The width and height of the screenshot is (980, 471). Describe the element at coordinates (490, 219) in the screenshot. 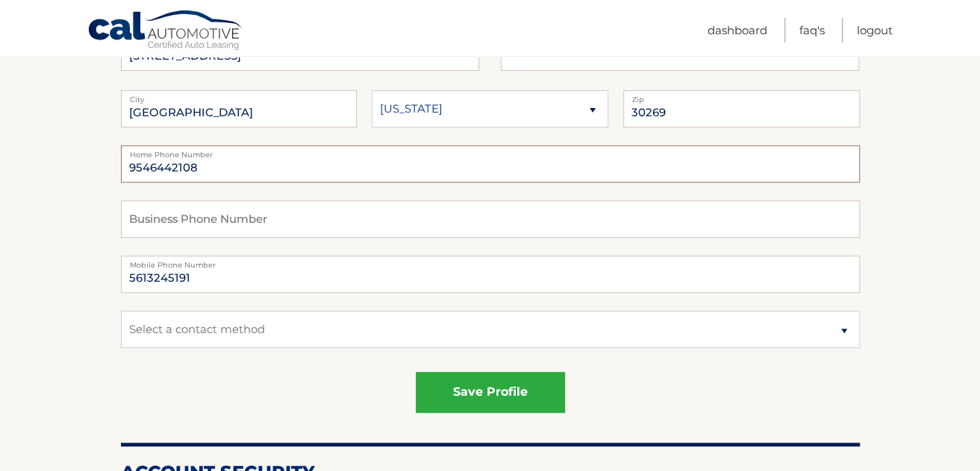

I see `input: Business Phone Number` at that location.